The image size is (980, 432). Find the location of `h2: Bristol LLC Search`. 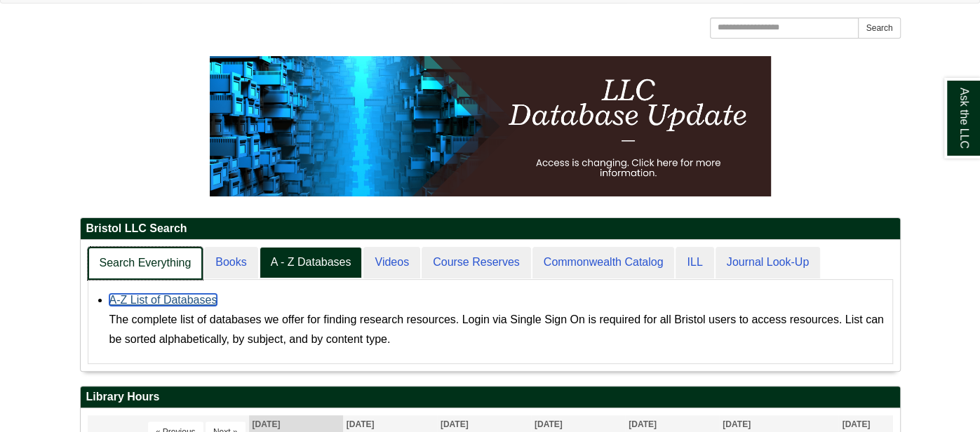

h2: Bristol LLC Search is located at coordinates (490, 229).